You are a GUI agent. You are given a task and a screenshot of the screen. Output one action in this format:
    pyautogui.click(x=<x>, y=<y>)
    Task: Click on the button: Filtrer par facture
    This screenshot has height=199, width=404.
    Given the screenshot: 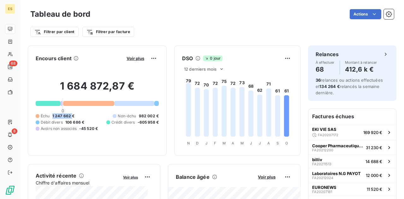 What is the action you would take?
    pyautogui.click(x=108, y=32)
    